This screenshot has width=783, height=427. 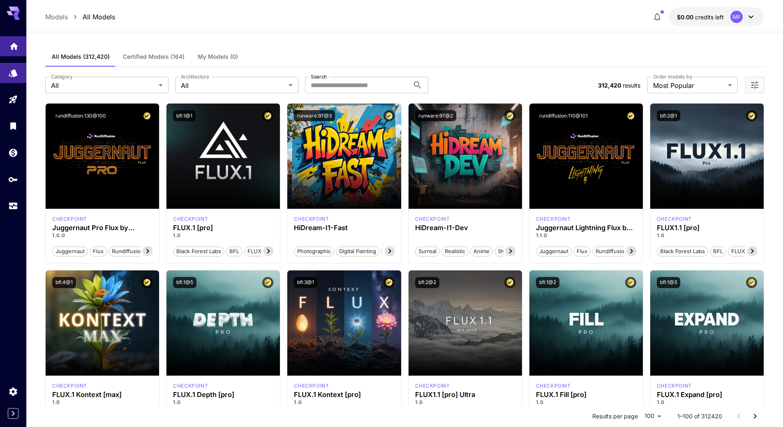 What do you see at coordinates (563, 115) in the screenshot?
I see `button: rundiffusion:110@101` at bounding box center [563, 115].